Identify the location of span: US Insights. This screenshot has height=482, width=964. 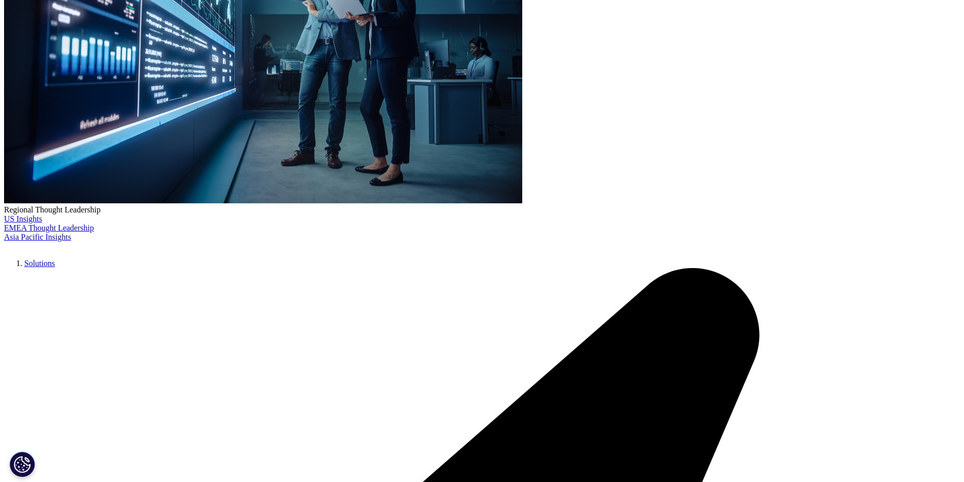
(23, 219).